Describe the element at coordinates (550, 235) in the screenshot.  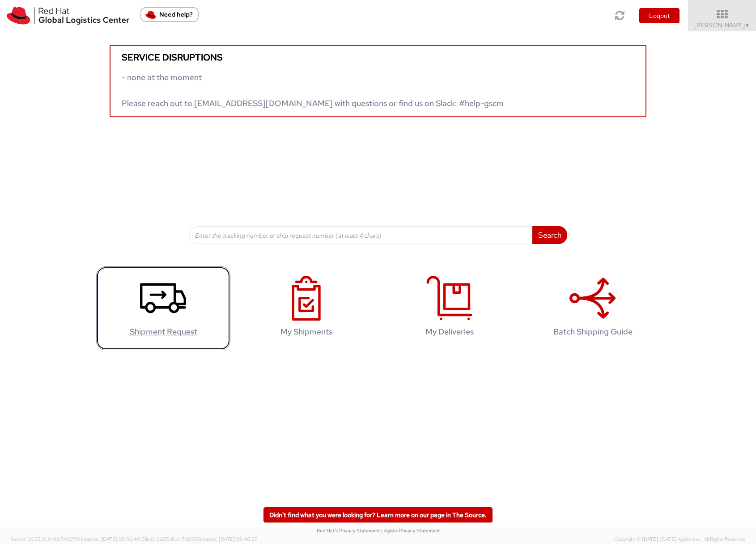
I see `button: Search` at that location.